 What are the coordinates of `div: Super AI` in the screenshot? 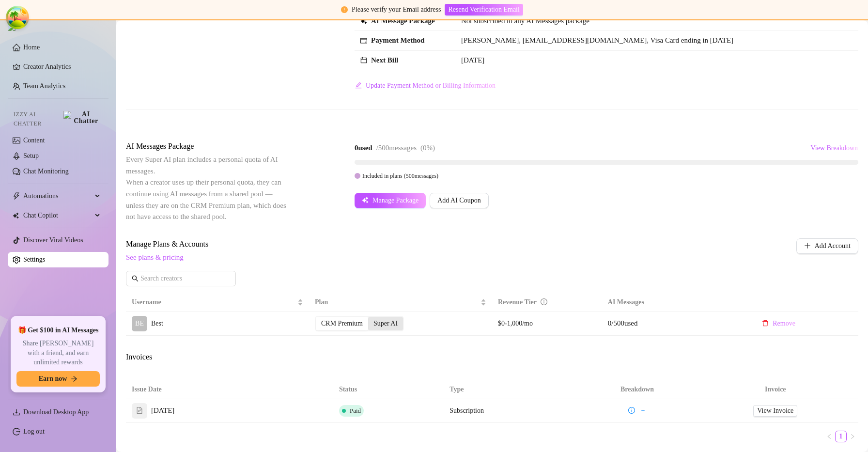 It's located at (385, 323).